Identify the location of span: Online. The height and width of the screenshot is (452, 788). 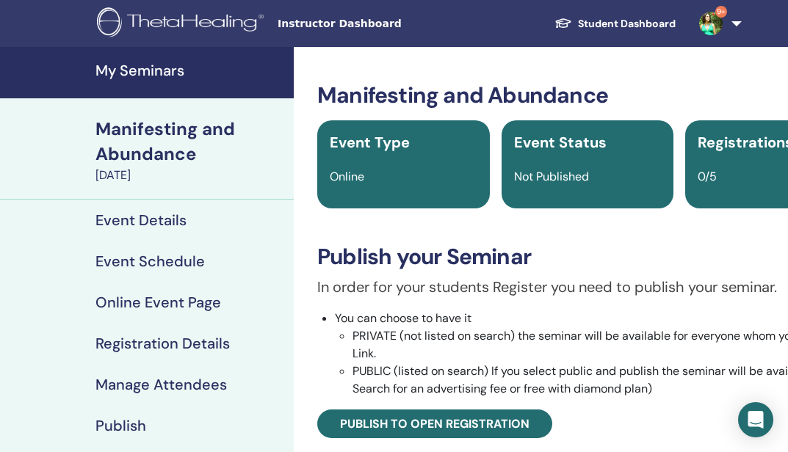
(347, 176).